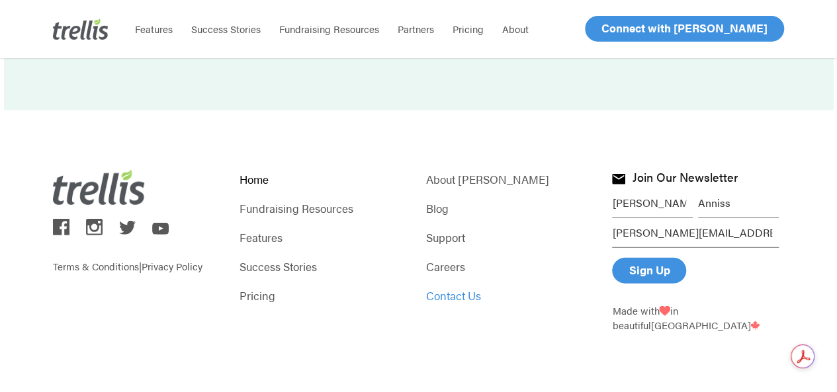 This screenshot has width=837, height=392. Describe the element at coordinates (61, 227) in the screenshot. I see `img: trellis on facebook` at that location.